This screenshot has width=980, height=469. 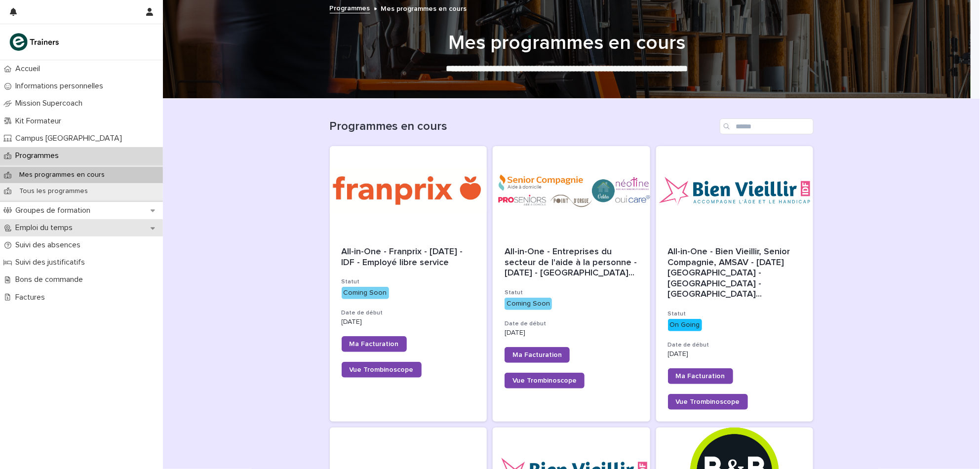 What do you see at coordinates (61, 86) in the screenshot?
I see `p: Informations personnelles` at bounding box center [61, 86].